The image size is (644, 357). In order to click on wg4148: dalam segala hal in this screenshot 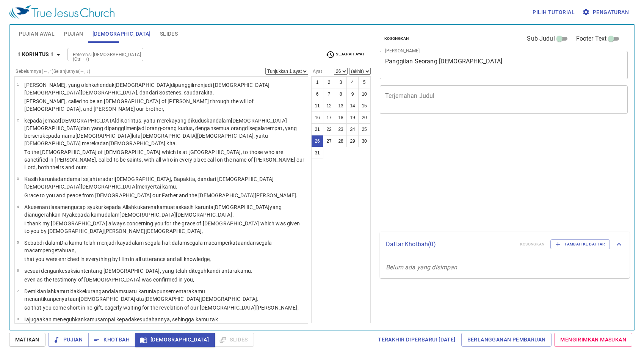, I will do `click(148, 247)`.